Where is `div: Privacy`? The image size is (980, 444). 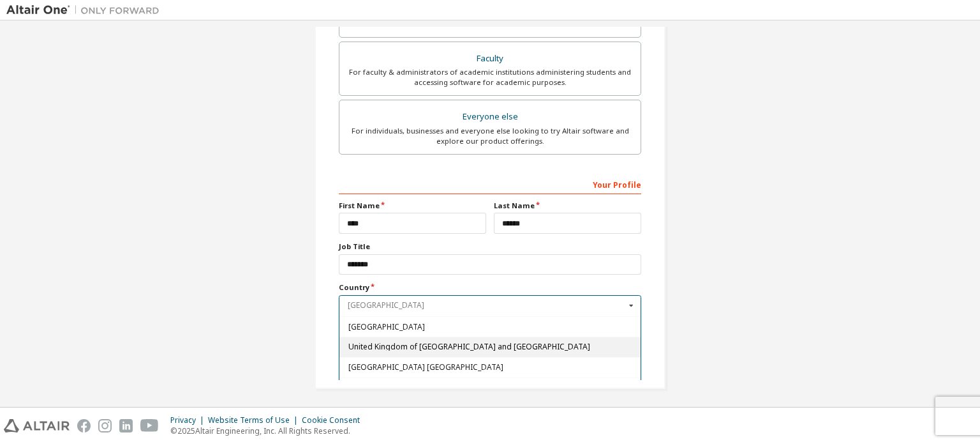 div: Privacy is located at coordinates (189, 420).